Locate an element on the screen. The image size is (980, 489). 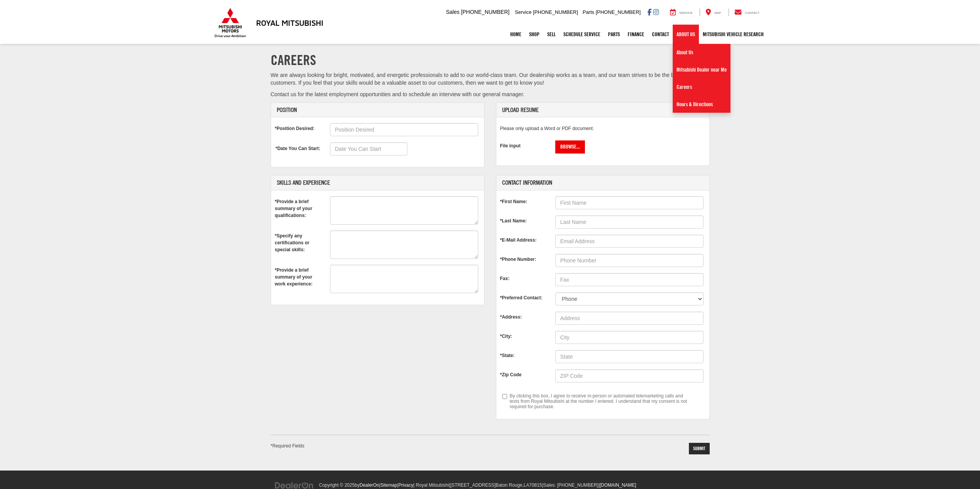
input: Address is located at coordinates (629, 318).